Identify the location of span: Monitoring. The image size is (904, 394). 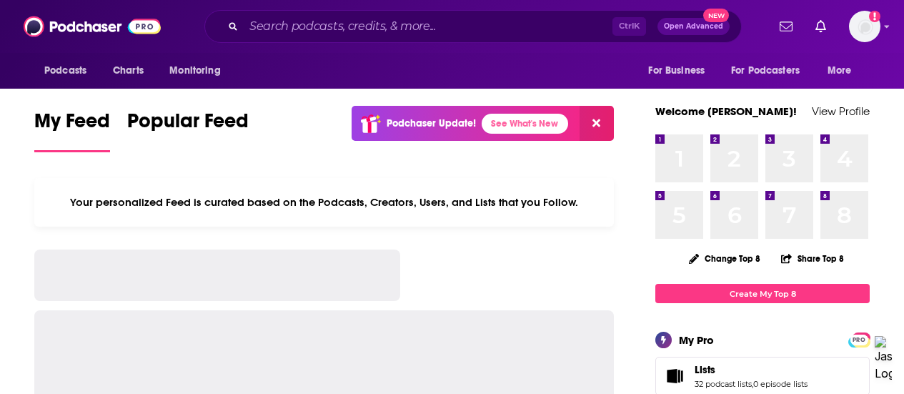
(194, 71).